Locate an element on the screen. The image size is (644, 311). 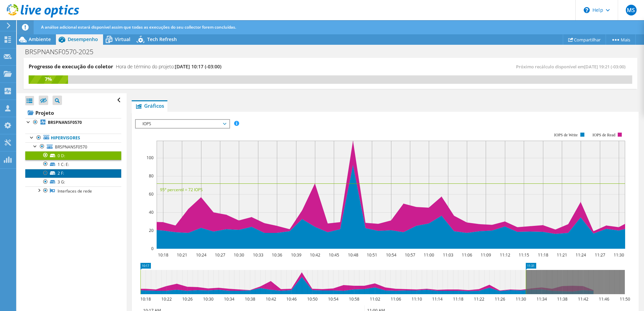
span: MS is located at coordinates (631, 10).